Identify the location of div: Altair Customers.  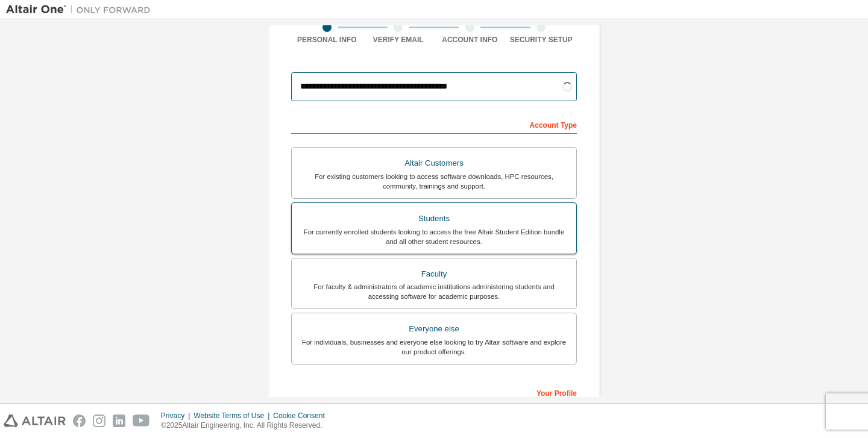
(434, 163).